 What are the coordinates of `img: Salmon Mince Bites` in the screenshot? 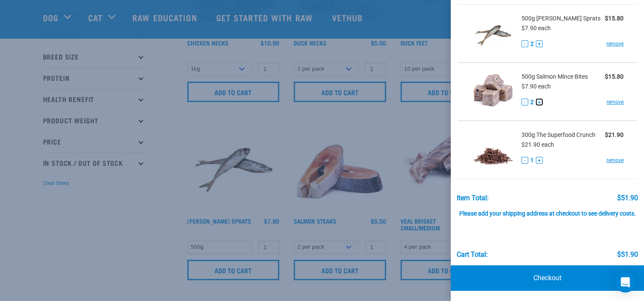 It's located at (493, 92).